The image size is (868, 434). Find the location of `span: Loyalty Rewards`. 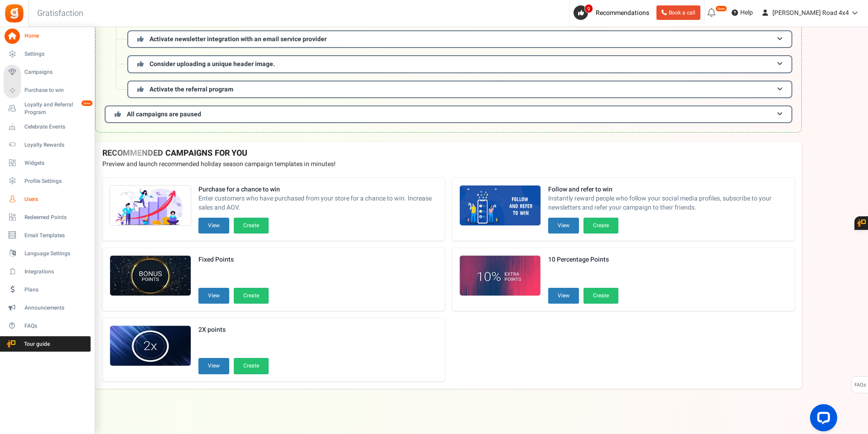

span: Loyalty Rewards is located at coordinates (56, 145).